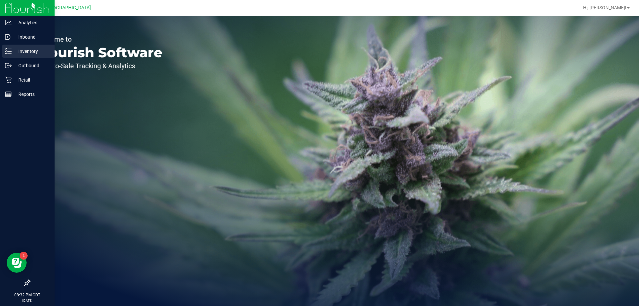  I want to click on p: Outbound, so click(32, 66).